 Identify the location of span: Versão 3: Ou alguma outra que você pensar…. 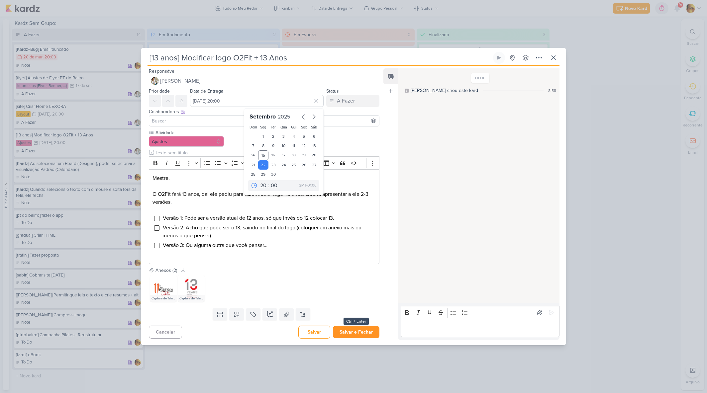
(215, 246).